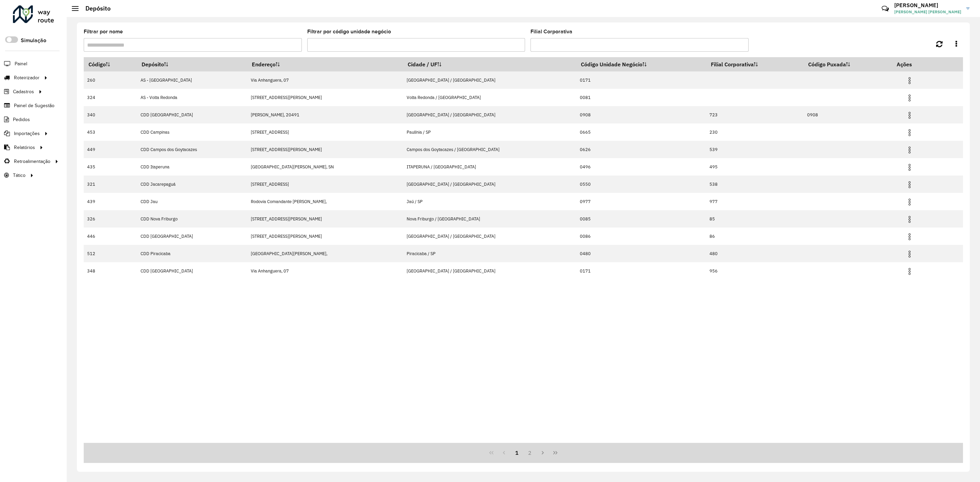 The height and width of the screenshot is (482, 980). I want to click on span: Relatórios, so click(25, 147).